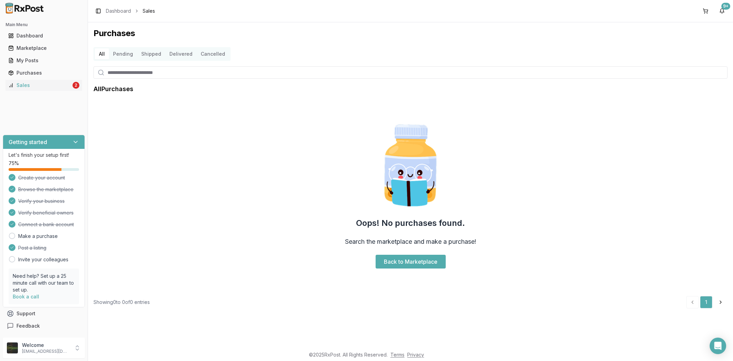 The width and height of the screenshot is (733, 361). Describe the element at coordinates (44, 73) in the screenshot. I see `a: Purchases` at that location.